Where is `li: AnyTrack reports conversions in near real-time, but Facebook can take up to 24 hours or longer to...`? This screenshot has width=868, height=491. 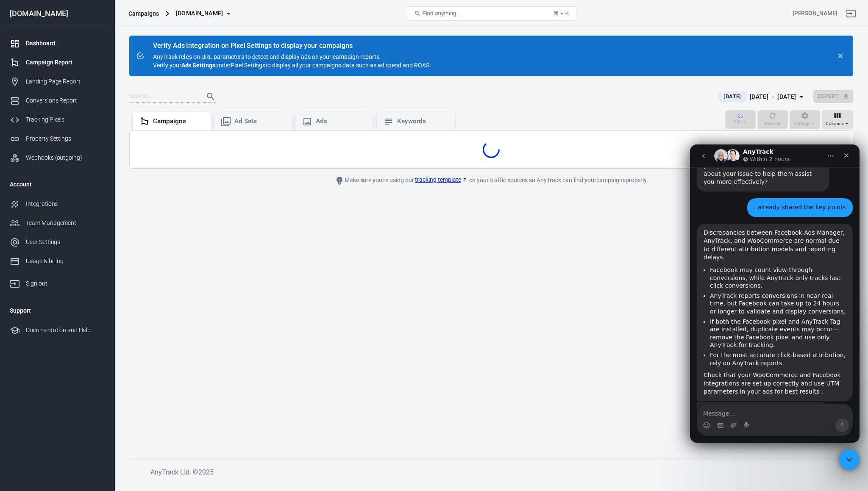 li: AnyTrack reports conversions in near real-time, but Facebook can take up to 24 hours or longer to... is located at coordinates (88, 159).